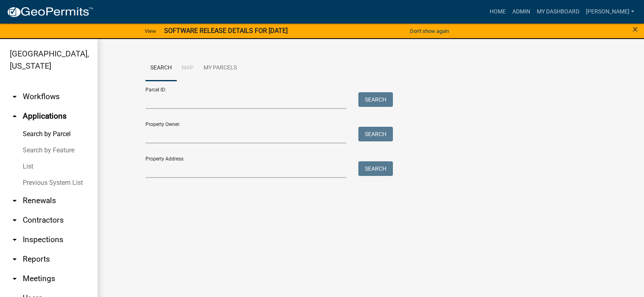 Image resolution: width=644 pixels, height=297 pixels. I want to click on a: Home, so click(498, 12).